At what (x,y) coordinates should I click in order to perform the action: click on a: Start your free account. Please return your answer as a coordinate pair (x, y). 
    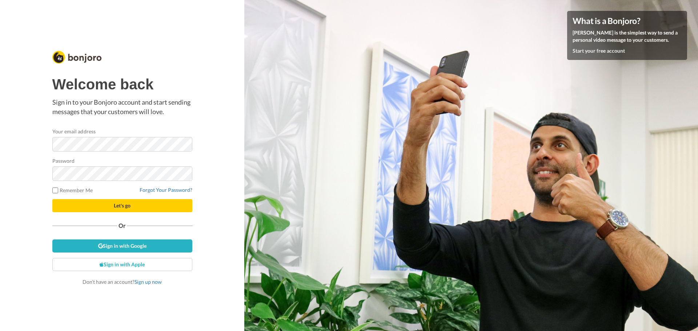
    Looking at the image, I should click on (599, 51).